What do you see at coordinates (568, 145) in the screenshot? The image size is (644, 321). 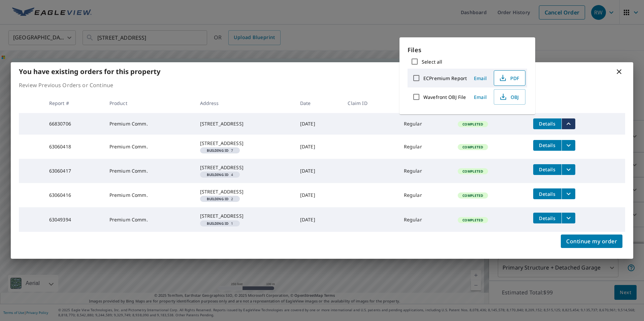 I see `button: filesDropdownBtn-63060418` at bounding box center [568, 145].